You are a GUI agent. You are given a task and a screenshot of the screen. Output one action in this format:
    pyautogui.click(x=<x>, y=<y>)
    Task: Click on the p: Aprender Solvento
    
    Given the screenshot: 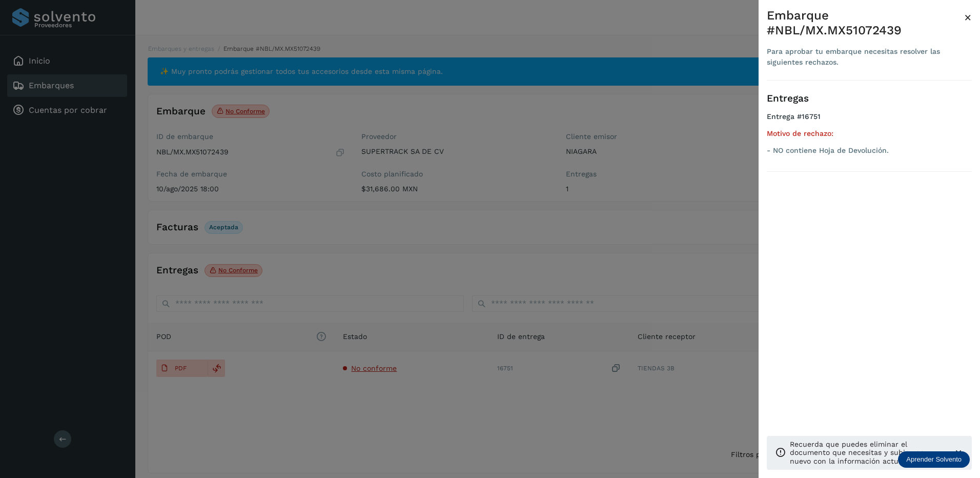 What is the action you would take?
    pyautogui.click(x=934, y=459)
    